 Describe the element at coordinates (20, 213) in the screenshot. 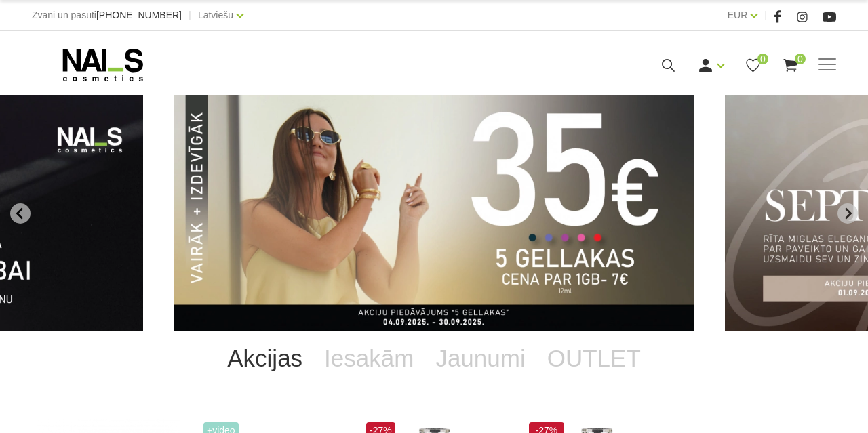

I see `button: Go to last slide` at that location.